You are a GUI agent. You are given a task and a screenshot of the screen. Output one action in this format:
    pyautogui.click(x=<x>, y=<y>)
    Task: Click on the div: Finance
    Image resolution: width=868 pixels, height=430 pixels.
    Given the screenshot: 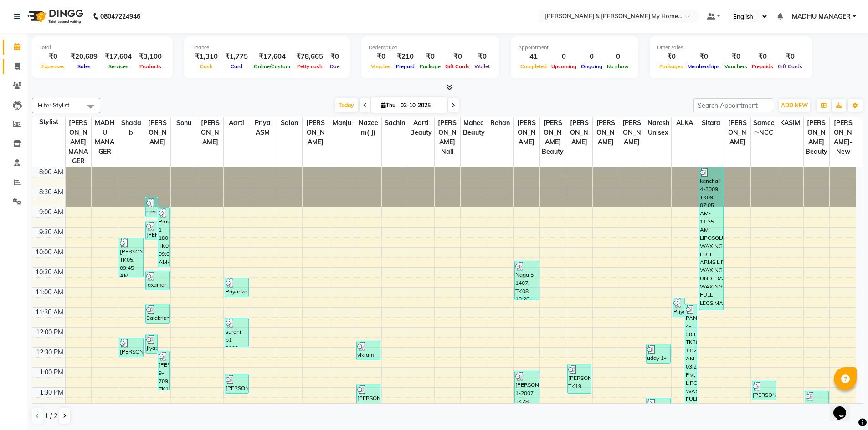 What is the action you would take?
    pyautogui.click(x=267, y=48)
    